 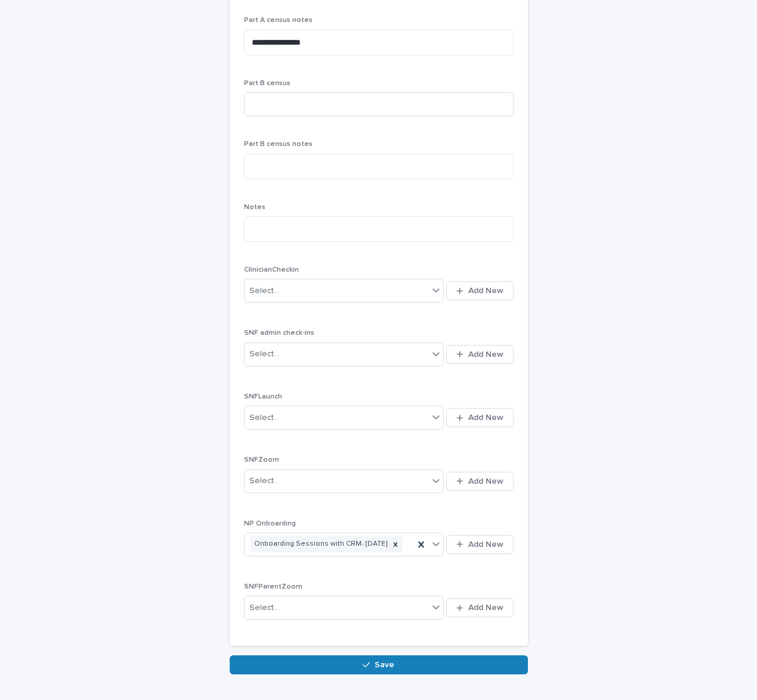 What do you see at coordinates (384, 665) in the screenshot?
I see `span: Save` at bounding box center [384, 665].